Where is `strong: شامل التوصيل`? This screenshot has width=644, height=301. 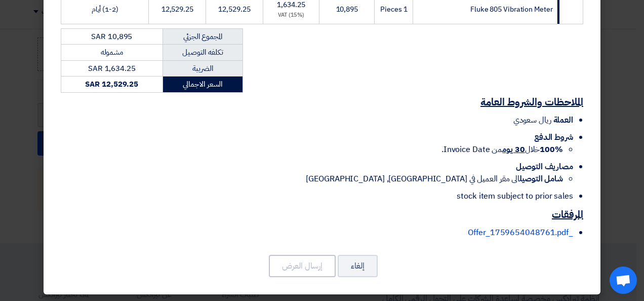 strong: شامل التوصيل is located at coordinates (541, 179).